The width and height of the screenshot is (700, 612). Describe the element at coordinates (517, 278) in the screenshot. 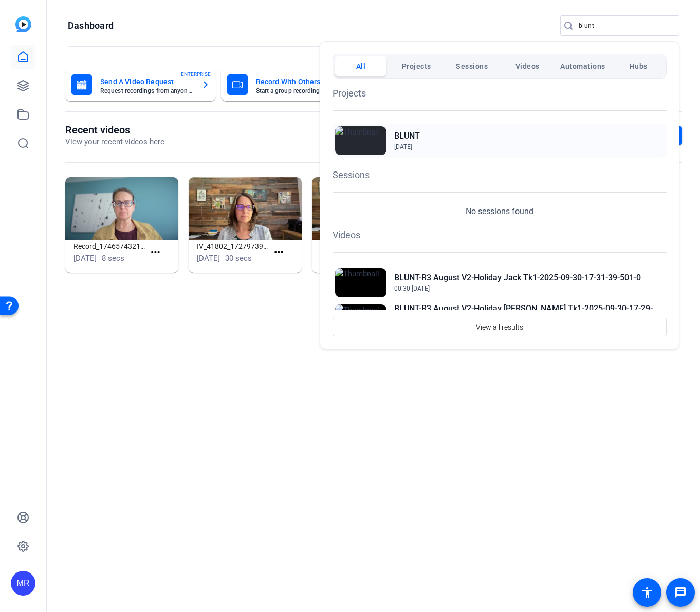

I see `h2: BLUNT-R3 August V2-Holiday Jack Tk1-2025-09-30-17-31-39-501-0` at that location.